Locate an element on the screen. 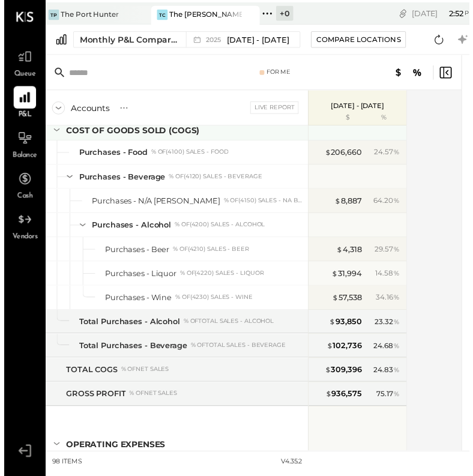  div: 23.32 is located at coordinates (390, 327).